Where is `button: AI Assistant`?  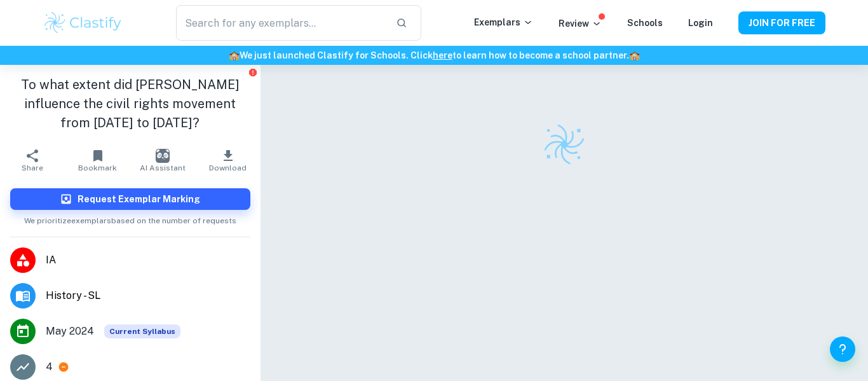 button: AI Assistant is located at coordinates (163, 160).